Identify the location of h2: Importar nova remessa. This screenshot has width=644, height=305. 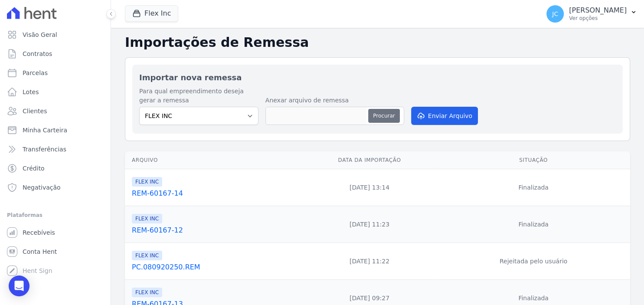
(377, 77).